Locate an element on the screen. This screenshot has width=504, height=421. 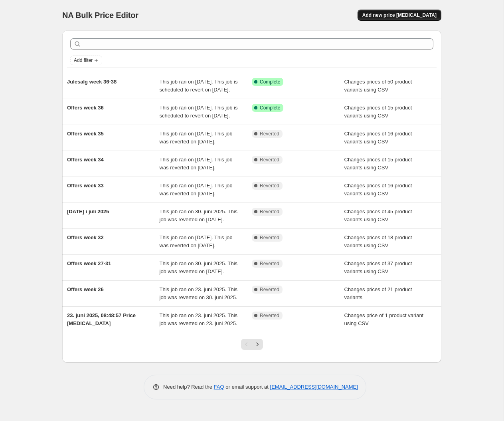
span: Changes prices of 37 product variants using CSV is located at coordinates (378, 267).